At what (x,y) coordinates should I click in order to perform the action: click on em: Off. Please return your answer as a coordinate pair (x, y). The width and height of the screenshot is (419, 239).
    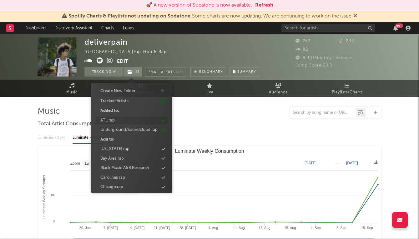
    Looking at the image, I should click on (180, 72).